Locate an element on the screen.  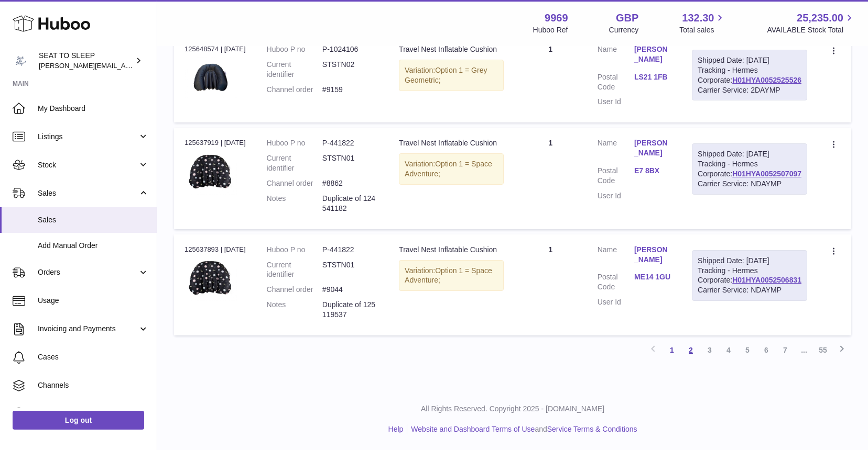
span: Orders is located at coordinates (87, 272).